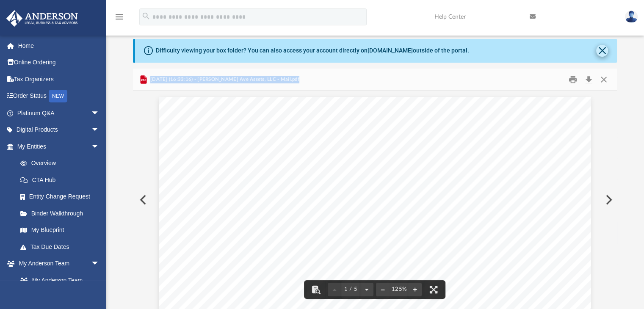 The width and height of the screenshot is (644, 309). What do you see at coordinates (59, 113) in the screenshot?
I see `a: Platinum Q&Aarrow_drop_down` at bounding box center [59, 113].